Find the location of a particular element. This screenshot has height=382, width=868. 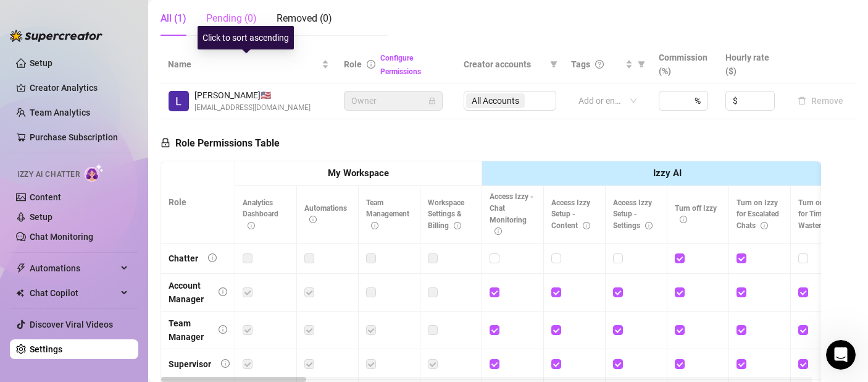

a: Team Analytics is located at coordinates (60, 112).